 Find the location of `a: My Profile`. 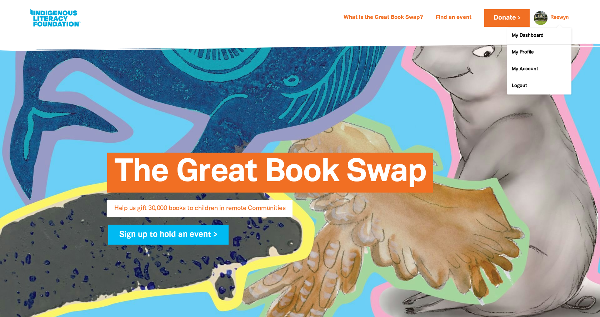

a: My Profile is located at coordinates (539, 53).